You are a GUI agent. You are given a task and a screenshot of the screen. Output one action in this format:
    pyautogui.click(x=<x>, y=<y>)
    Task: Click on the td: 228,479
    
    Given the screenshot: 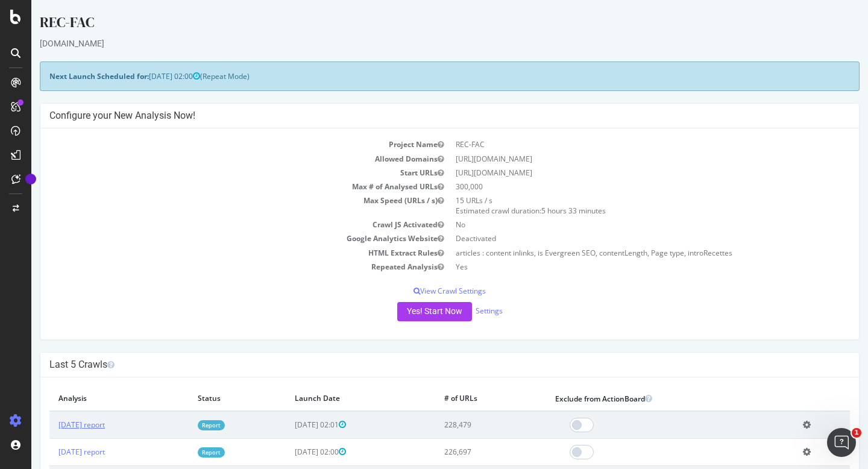 What is the action you would take?
    pyautogui.click(x=458, y=425)
    